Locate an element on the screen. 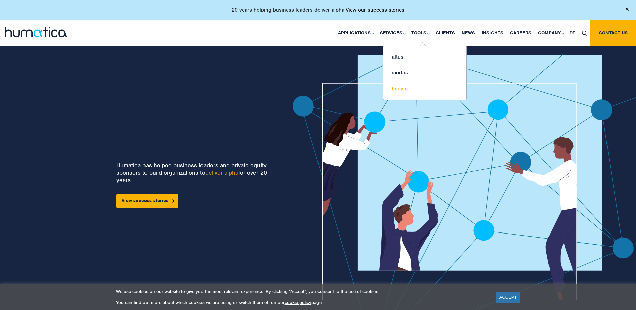  img: search_icon is located at coordinates (584, 33).